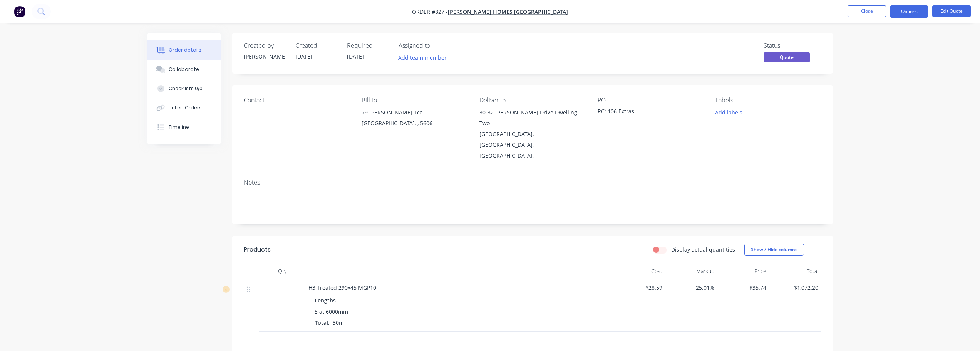  I want to click on div: Created by, so click(265, 46).